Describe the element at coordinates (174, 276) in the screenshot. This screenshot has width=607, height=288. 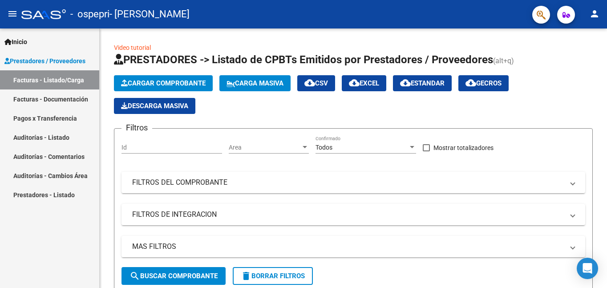
I see `span: Buscar Comprobante` at that location.